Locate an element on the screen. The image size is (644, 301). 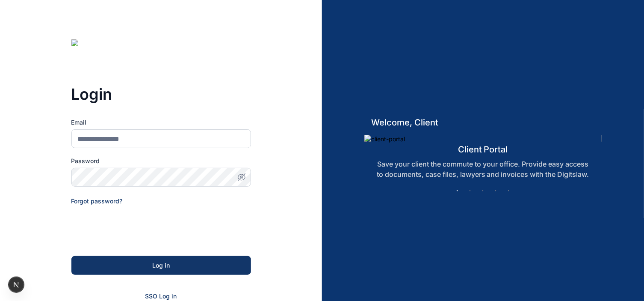
label: Email is located at coordinates (161, 122).